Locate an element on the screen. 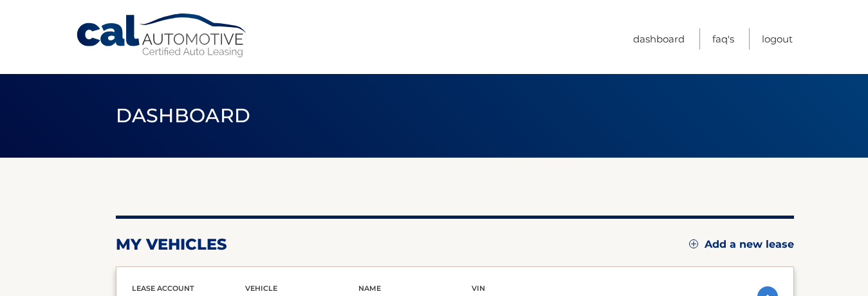 The width and height of the screenshot is (868, 296). a: FAQ's is located at coordinates (723, 38).